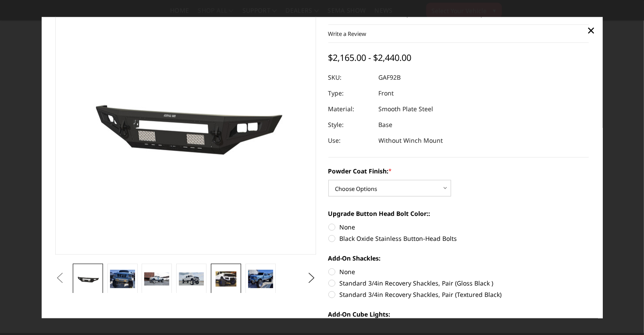  I want to click on dt: Material:, so click(350, 109).